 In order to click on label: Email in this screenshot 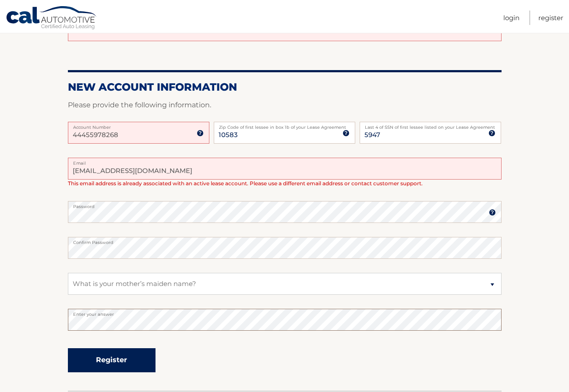, I will do `click(285, 161)`.